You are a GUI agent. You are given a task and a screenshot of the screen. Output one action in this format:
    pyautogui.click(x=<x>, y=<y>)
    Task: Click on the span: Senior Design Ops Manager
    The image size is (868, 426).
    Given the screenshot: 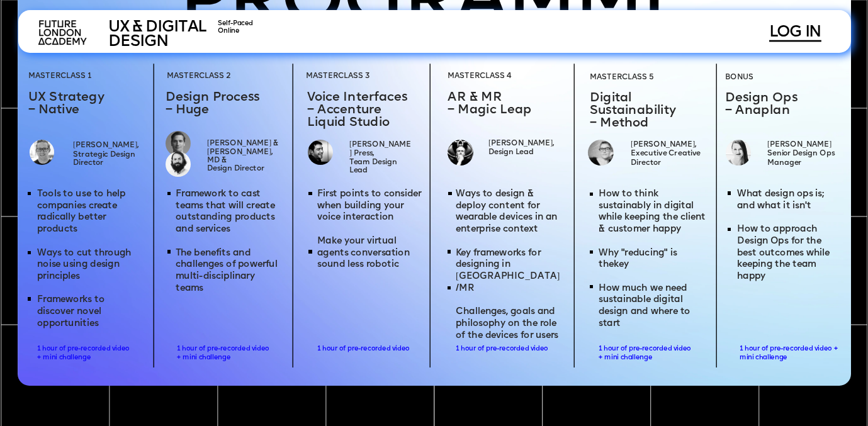 What is the action you would take?
    pyautogui.click(x=802, y=158)
    